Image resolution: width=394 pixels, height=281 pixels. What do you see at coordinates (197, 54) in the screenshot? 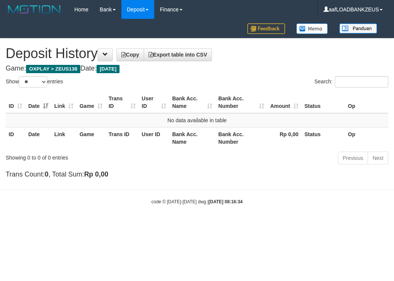
I see `h1: Deposit History` at bounding box center [197, 54].